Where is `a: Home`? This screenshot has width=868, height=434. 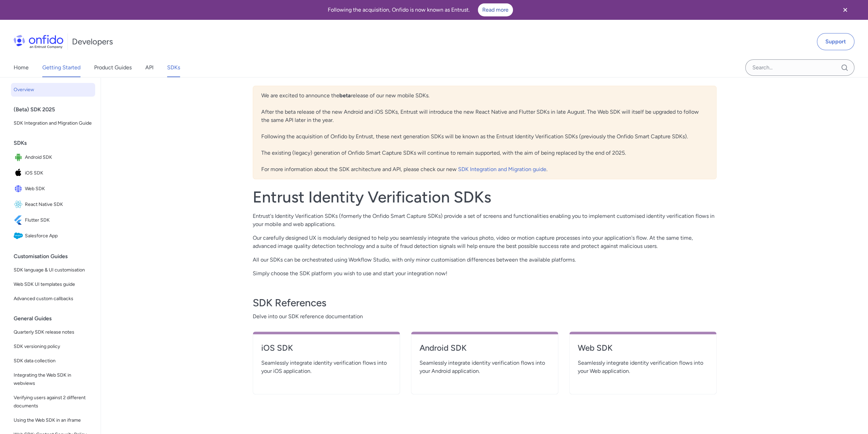 a: Home is located at coordinates (21, 67).